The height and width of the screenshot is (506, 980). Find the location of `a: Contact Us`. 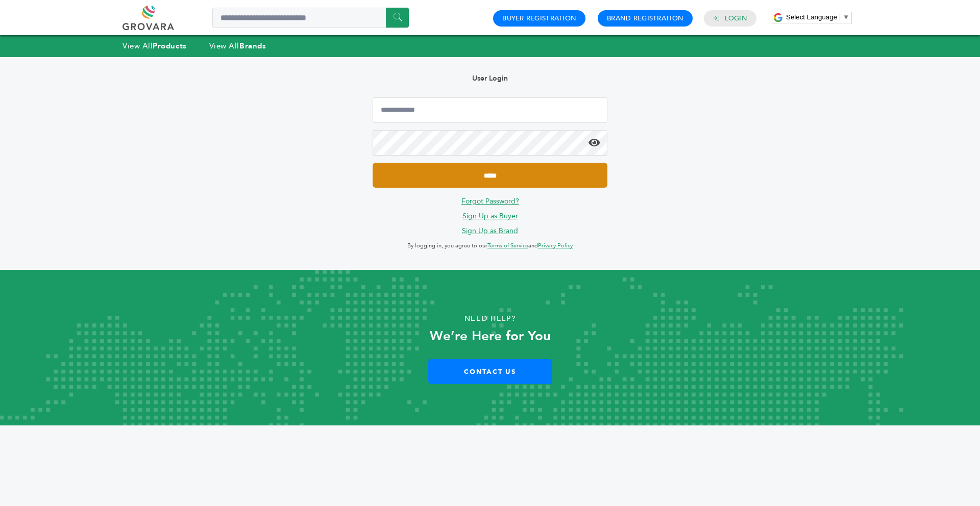

a: Contact Us is located at coordinates (490, 372).